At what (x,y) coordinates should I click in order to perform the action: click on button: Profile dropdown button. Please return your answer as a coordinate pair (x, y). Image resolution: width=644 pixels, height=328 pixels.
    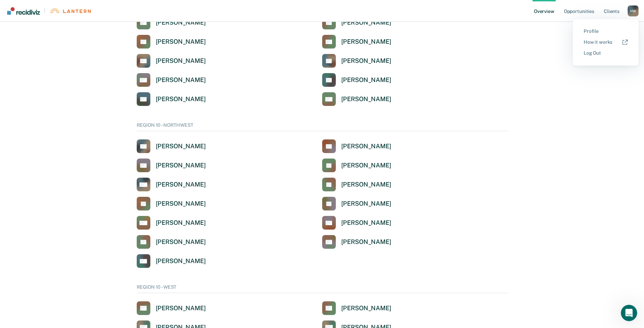
    Looking at the image, I should click on (633, 11).